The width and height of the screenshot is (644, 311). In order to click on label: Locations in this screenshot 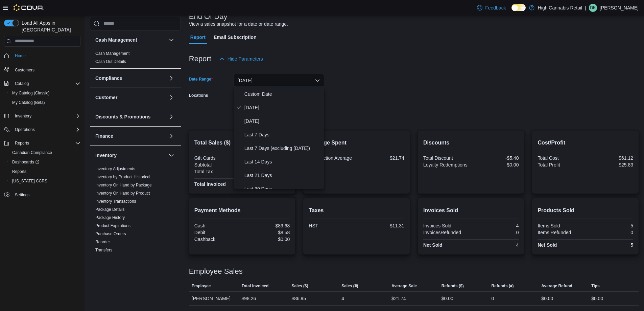, I will do `click(198, 95)`.